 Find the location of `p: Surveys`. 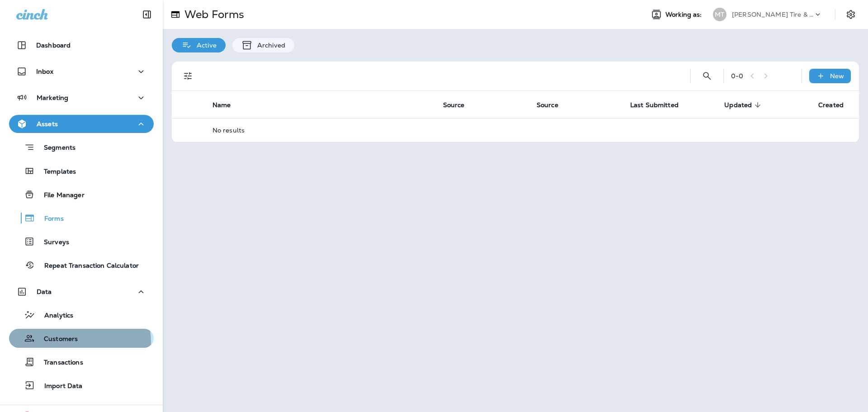

p: Surveys is located at coordinates (52, 242).